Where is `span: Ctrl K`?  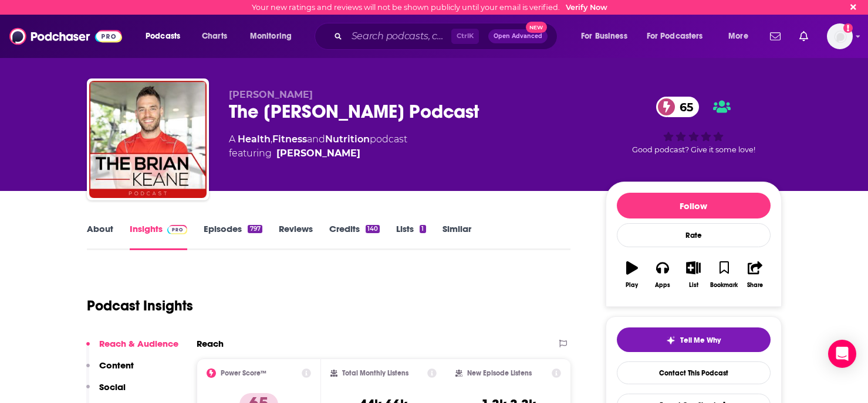
span: Ctrl K is located at coordinates (465, 36).